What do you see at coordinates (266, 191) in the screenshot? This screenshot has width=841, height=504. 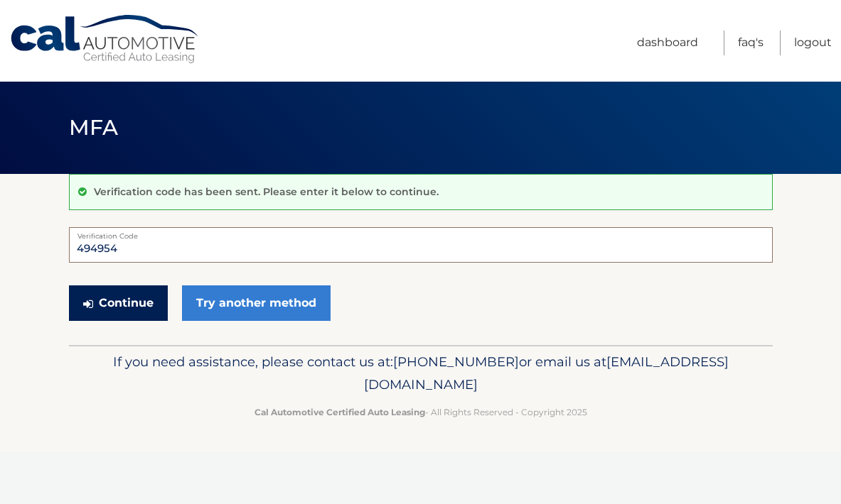 I see `p: Verification code has been sent. Please enter it below to continue.` at bounding box center [266, 191].